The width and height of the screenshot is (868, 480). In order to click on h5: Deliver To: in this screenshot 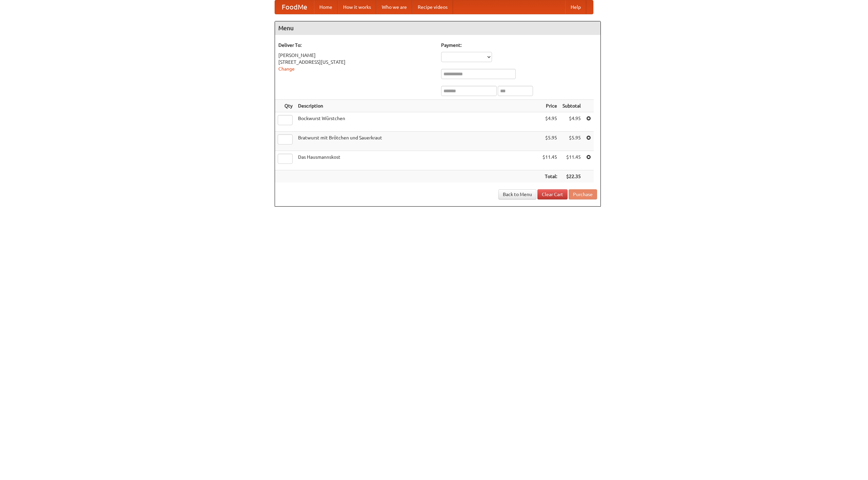, I will do `click(357, 45)`.